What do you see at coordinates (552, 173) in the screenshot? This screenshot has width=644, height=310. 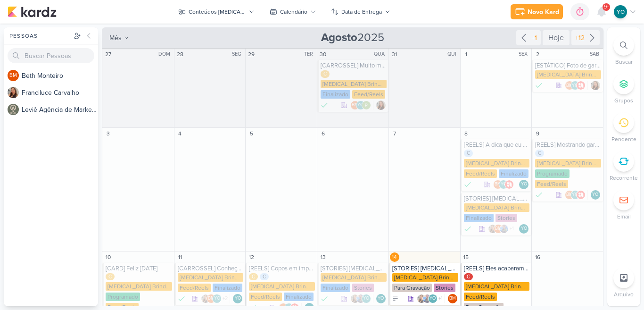 I see `div: Programado` at bounding box center [552, 173].